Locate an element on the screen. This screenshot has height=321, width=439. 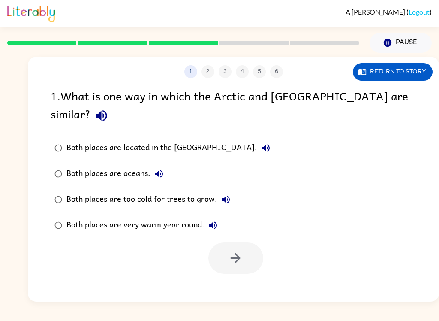
button: 1 is located at coordinates (191, 72).